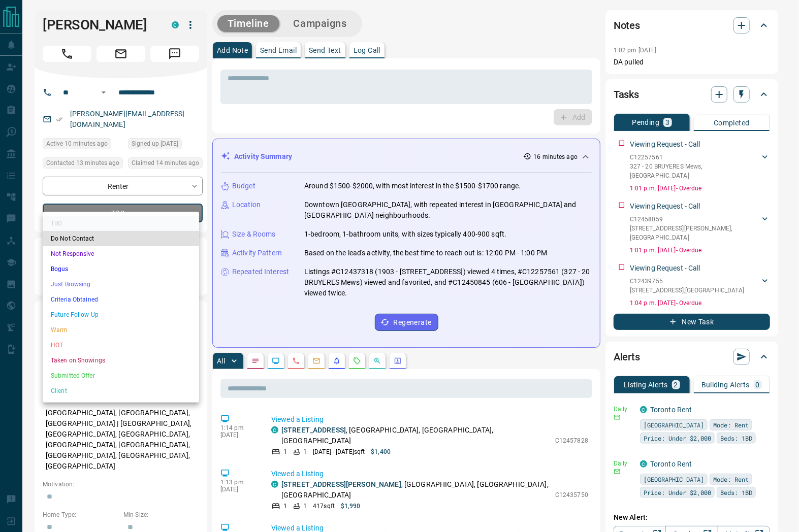 This screenshot has height=532, width=799. What do you see at coordinates (121, 284) in the screenshot?
I see `li: Just Browsing` at bounding box center [121, 284].